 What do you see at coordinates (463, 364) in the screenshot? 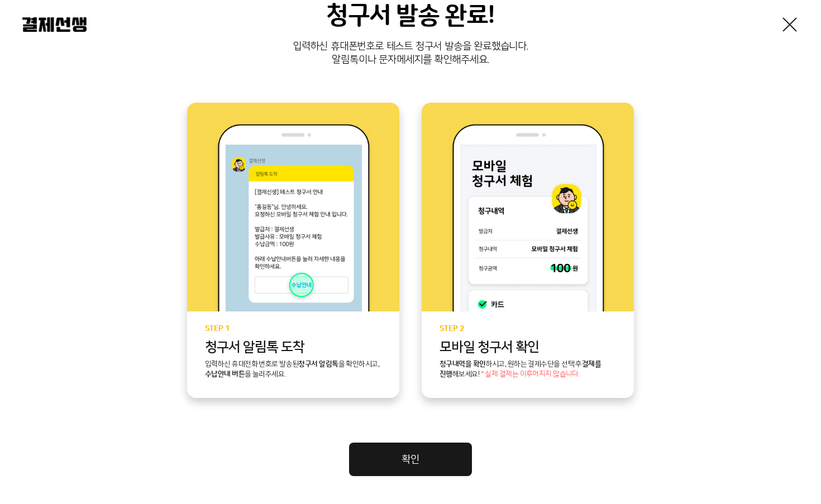
I see `b: 청구내역을 확인` at bounding box center [463, 364].